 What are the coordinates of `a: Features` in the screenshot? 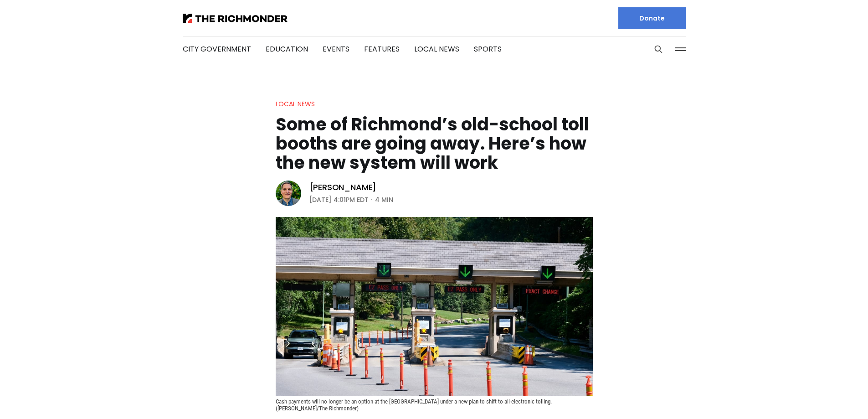 It's located at (382, 48).